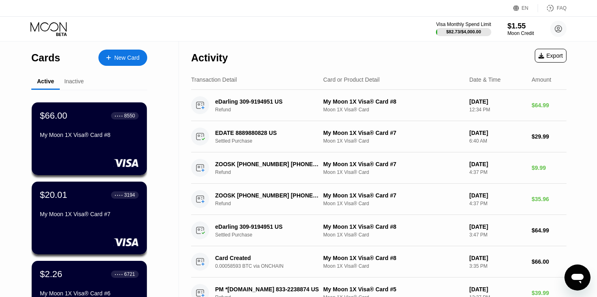  I want to click on div: $1.55Moon Credit, so click(521, 29).